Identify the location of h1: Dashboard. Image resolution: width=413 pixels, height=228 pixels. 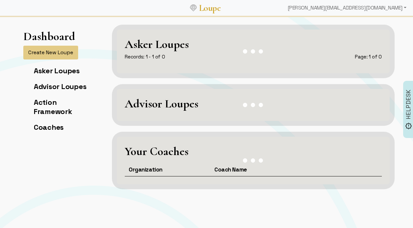
(49, 36).